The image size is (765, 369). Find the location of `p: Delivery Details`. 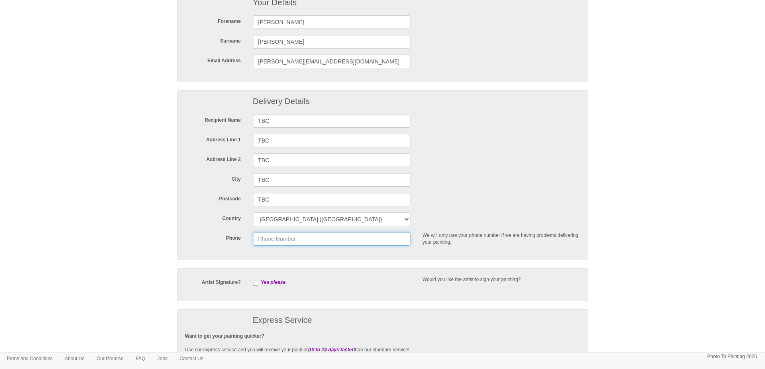

p: Delivery Details is located at coordinates (332, 102).